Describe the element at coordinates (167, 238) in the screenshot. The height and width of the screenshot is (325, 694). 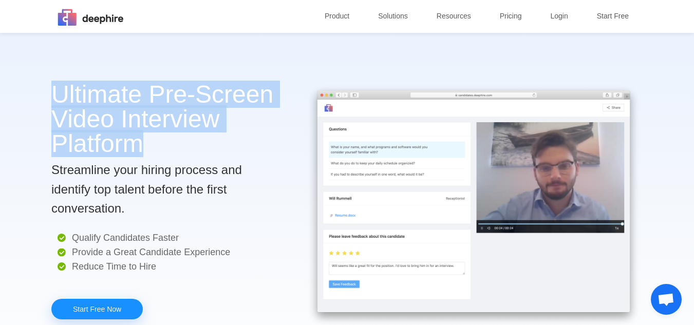
I see `p: Qualify Candidates Faster` at that location.